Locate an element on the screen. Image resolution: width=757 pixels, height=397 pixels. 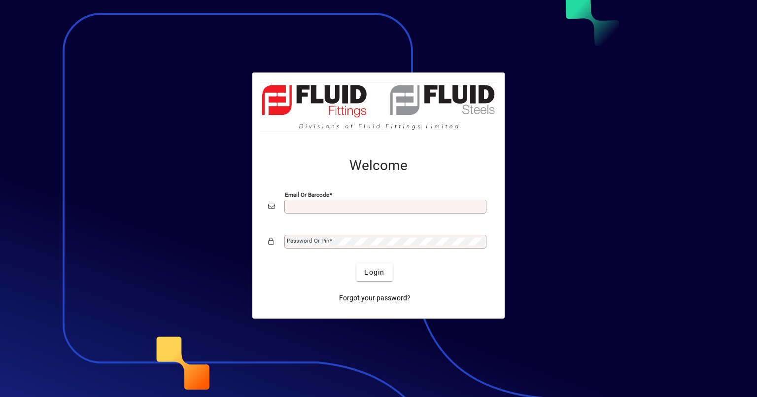
mat-label: Password or Pin is located at coordinates (308, 240).